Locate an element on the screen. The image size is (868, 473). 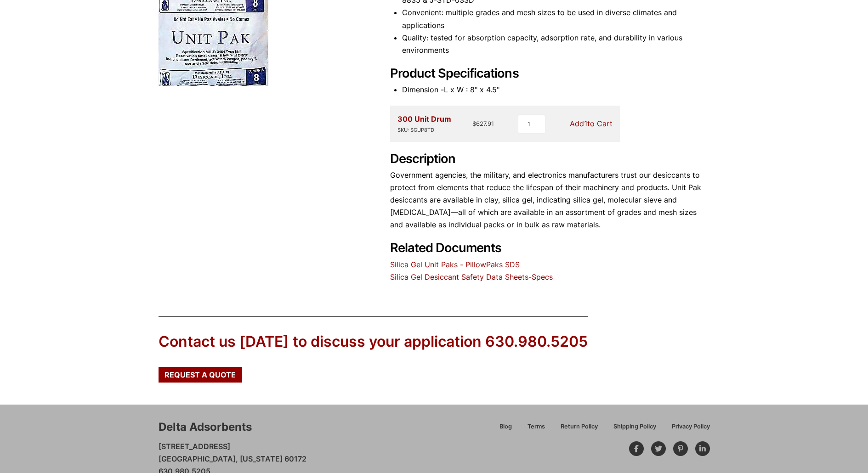
a: Terms is located at coordinates (536, 429).